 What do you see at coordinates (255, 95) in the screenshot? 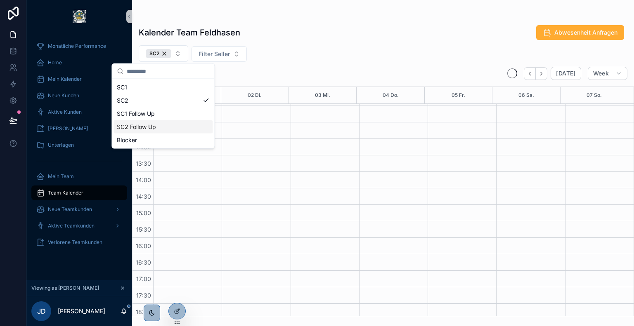
I see `div: 02 Di.` at bounding box center [255, 95].